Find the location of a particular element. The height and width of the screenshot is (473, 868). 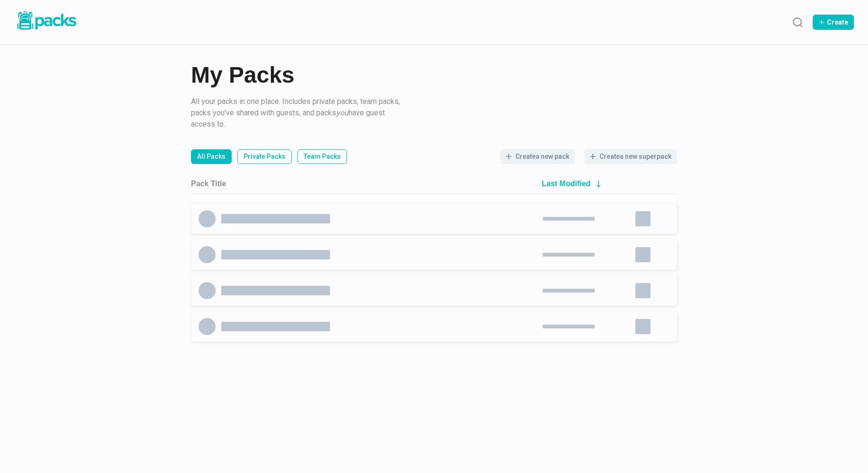

h2: Last Modified is located at coordinates (566, 183).